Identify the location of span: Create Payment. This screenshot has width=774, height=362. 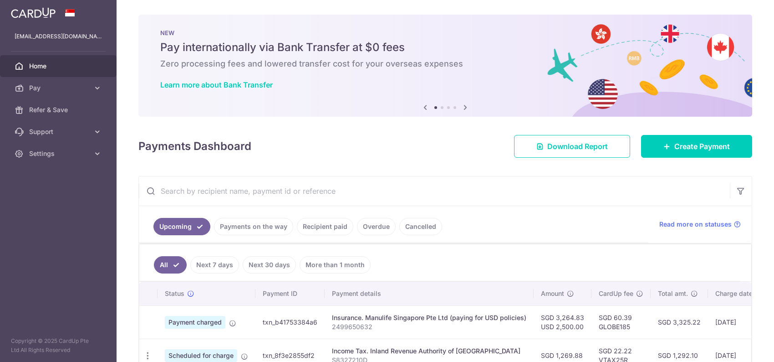
(702, 146).